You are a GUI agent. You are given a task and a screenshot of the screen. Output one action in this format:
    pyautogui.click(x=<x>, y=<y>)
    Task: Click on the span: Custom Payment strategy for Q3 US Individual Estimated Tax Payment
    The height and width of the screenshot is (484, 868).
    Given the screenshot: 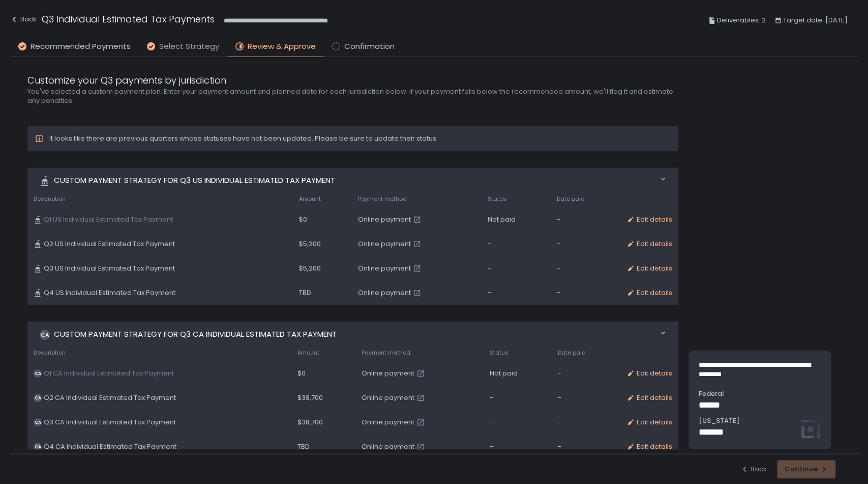 What is the action you would take?
    pyautogui.click(x=194, y=181)
    